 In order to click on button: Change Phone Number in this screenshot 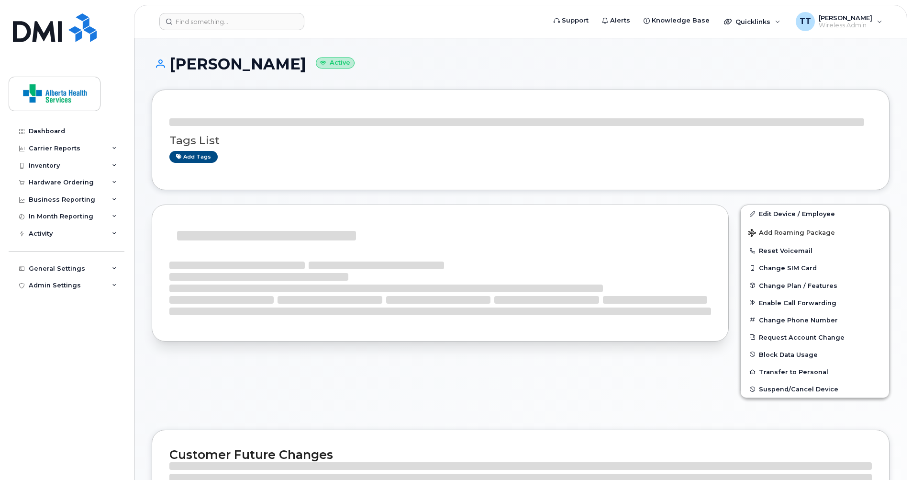, I will do `click(815, 320)`.